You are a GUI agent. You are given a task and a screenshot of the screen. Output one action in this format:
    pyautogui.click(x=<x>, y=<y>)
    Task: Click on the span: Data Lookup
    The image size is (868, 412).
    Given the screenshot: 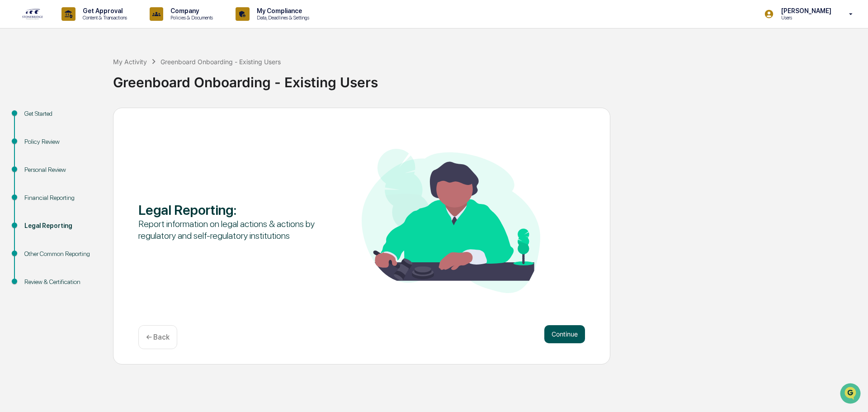 What is the action you would take?
    pyautogui.click(x=37, y=136)
    